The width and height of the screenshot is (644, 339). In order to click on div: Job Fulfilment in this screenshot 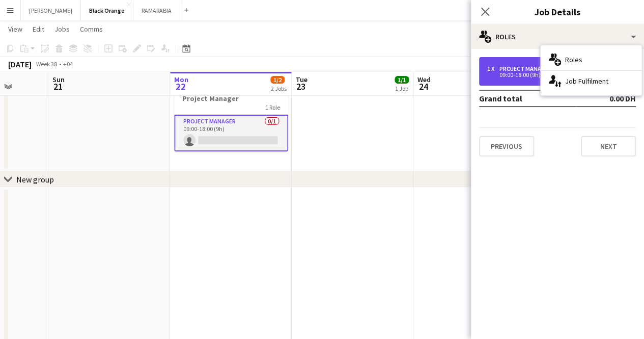, I will do `click(591, 81)`.